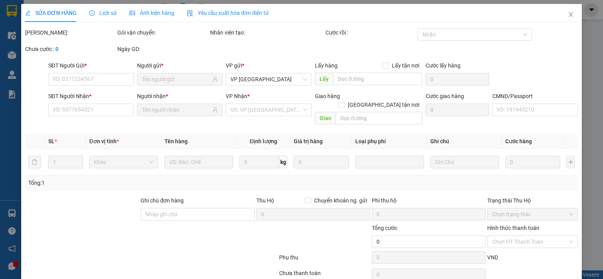 The width and height of the screenshot is (603, 279). Describe the element at coordinates (198, 162) in the screenshot. I see `input: VD: Bàn, Ghế` at that location.